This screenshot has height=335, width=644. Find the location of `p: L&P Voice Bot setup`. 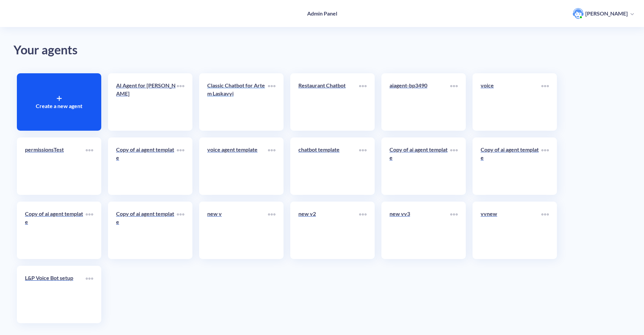

p: L&P Voice Bot setup is located at coordinates (55, 278).